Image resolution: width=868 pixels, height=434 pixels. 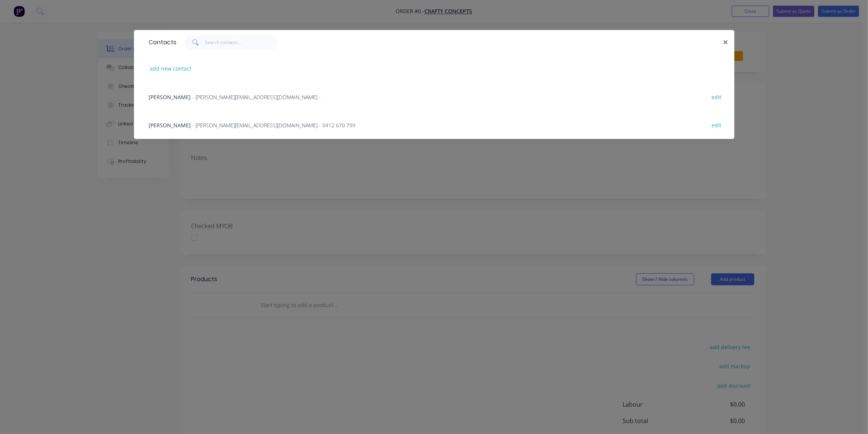 I want to click on input: Search contacts..., so click(x=241, y=42).